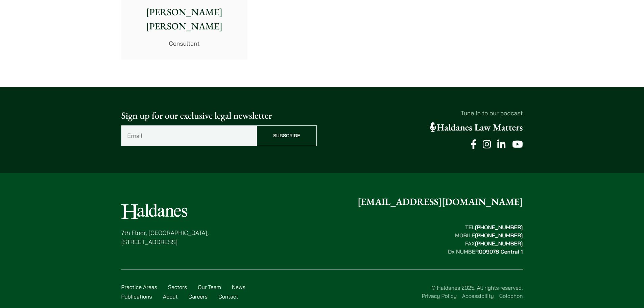  Describe the element at coordinates (486, 239) in the screenshot. I see `strong: TEL MOBILE FAX Dx NUMBER` at that location.